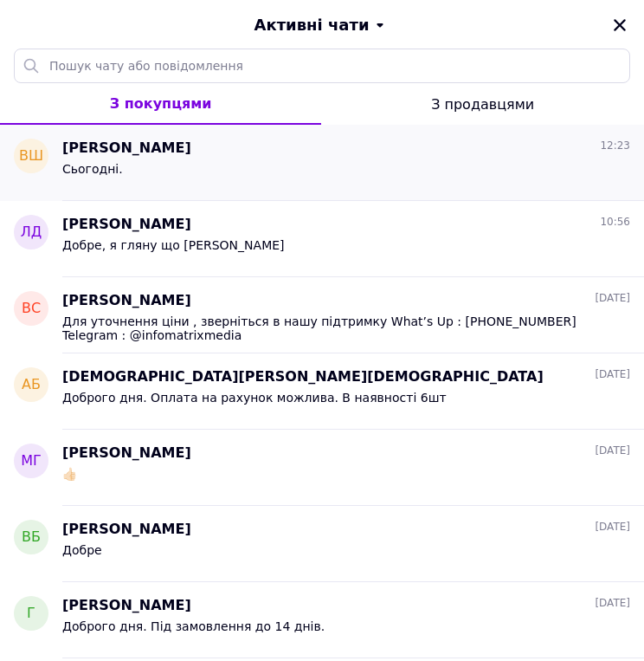 The height and width of the screenshot is (661, 644). Describe the element at coordinates (93, 169) in the screenshot. I see `span: Сьогодні.` at that location.